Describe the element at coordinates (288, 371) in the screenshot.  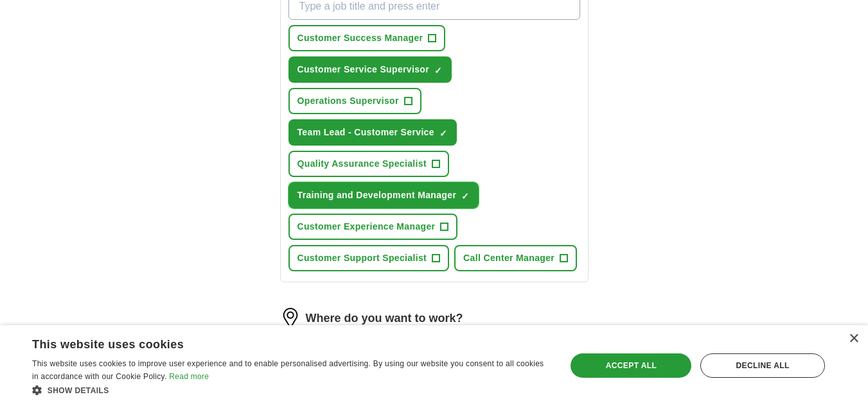
I see `span: This website uses cookies to improve user experience and to enable personalised advertising. By u...` at that location.